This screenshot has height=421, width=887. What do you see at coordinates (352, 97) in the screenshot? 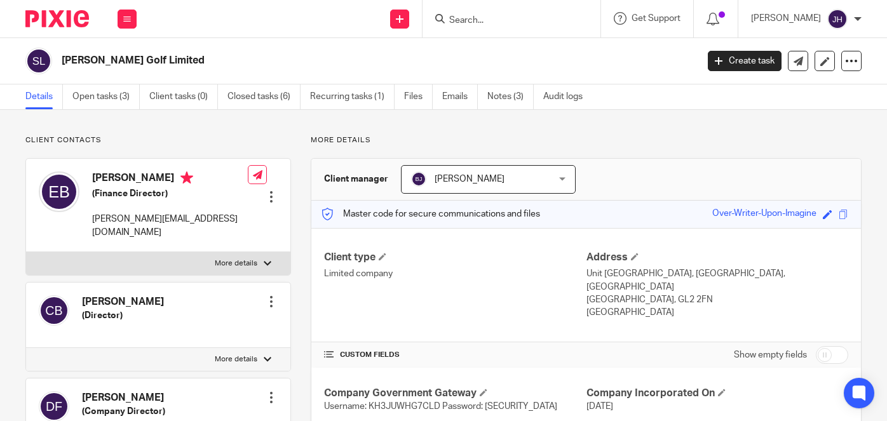
I see `a: Recurring tasks (1)` at bounding box center [352, 97].